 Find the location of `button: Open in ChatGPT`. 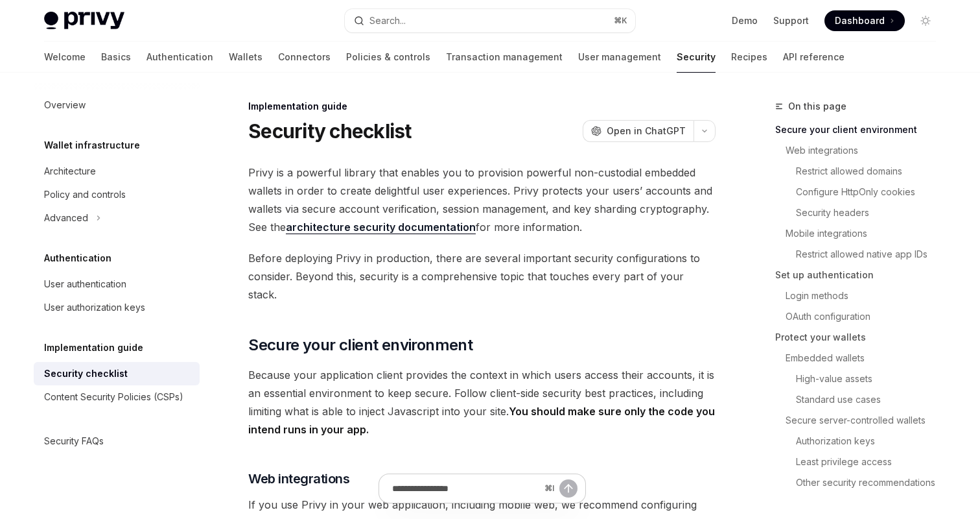

button: Open in ChatGPT is located at coordinates (637, 131).